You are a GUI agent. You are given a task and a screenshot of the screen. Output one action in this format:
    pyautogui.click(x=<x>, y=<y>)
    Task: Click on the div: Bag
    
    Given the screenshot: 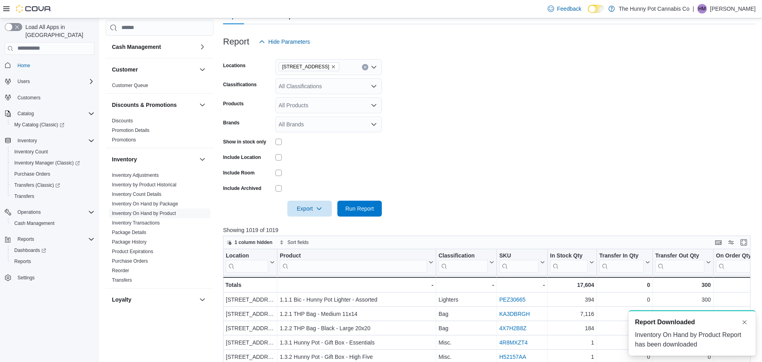 What is the action you would take?
    pyautogui.click(x=467, y=314)
    